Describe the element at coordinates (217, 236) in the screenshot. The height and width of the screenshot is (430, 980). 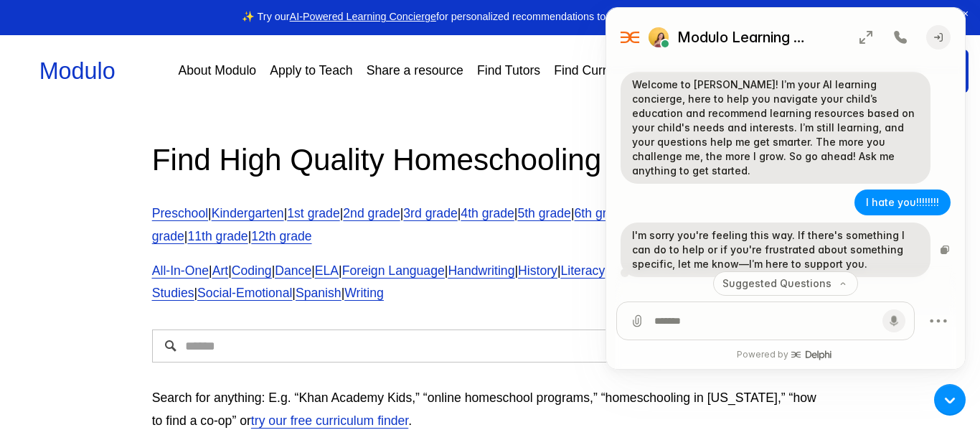
I see `a: 11th grade` at that location.